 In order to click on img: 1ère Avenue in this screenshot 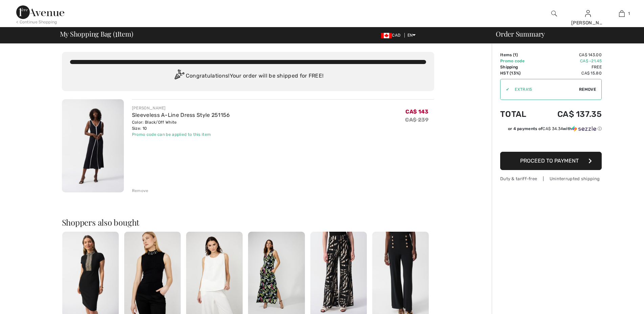, I will do `click(40, 12)`.